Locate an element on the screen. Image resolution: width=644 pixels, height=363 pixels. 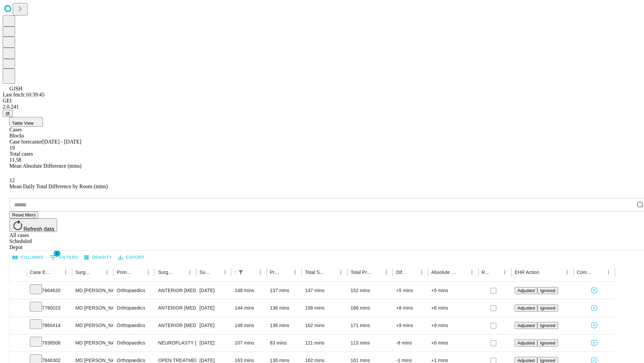
div: 2.0.241 is located at coordinates (322, 107).